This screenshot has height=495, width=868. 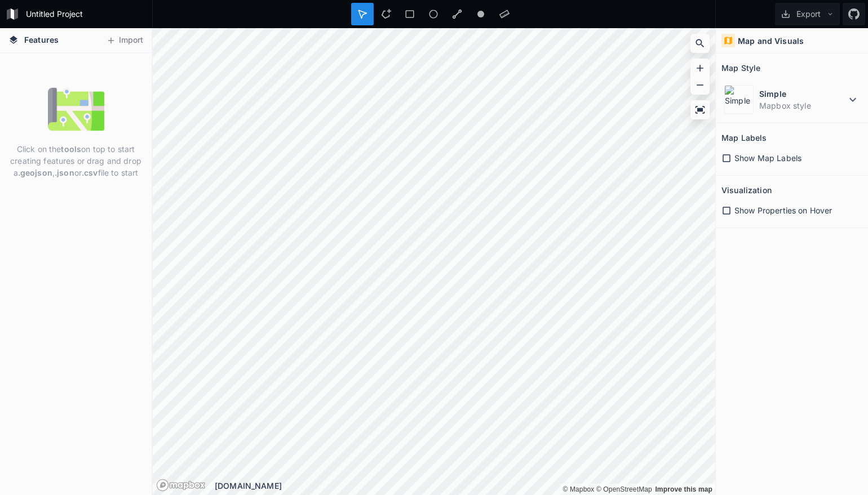 What do you see at coordinates (739, 100) in the screenshot?
I see `img: Simple` at bounding box center [739, 100].